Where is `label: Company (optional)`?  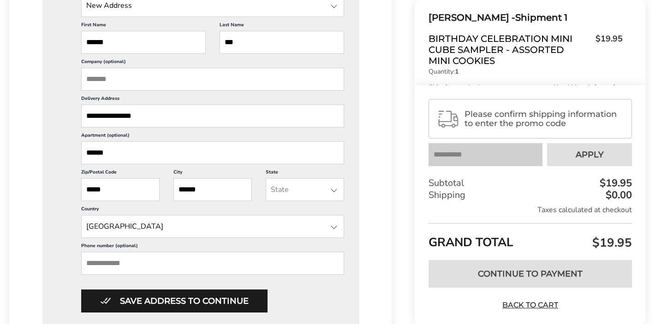 label: Company (optional) is located at coordinates (212, 63).